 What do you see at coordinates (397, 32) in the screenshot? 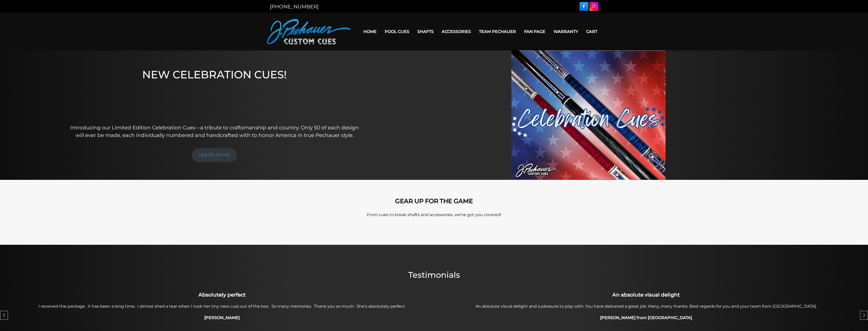
I see `a: Pool Cues` at bounding box center [397, 32].